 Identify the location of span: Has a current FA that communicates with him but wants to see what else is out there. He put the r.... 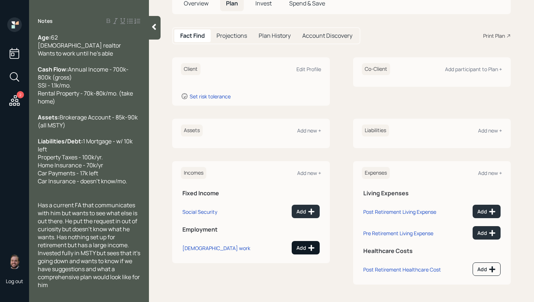
(89, 245).